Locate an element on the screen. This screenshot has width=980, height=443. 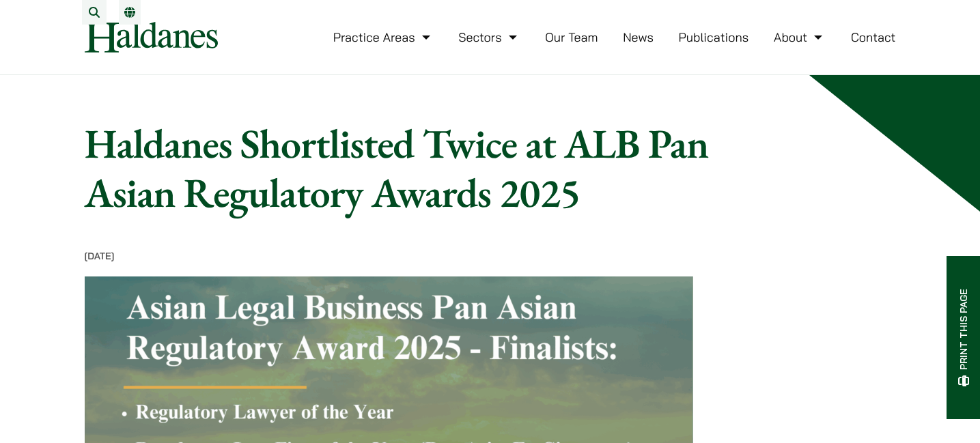
a: About is located at coordinates (800, 37).